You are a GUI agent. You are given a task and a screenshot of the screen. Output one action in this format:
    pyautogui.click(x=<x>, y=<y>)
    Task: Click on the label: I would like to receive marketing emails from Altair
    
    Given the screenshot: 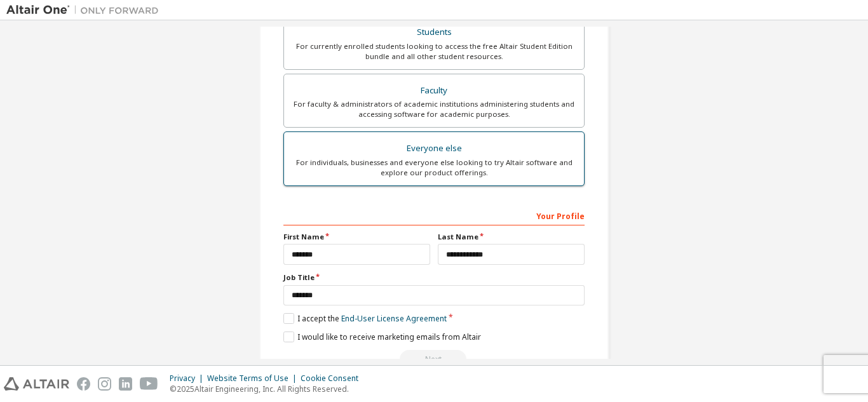 What is the action you would take?
    pyautogui.click(x=382, y=336)
    